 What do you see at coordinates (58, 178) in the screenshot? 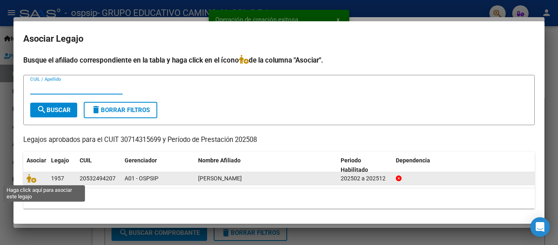
I see `span: 1957` at bounding box center [58, 178].